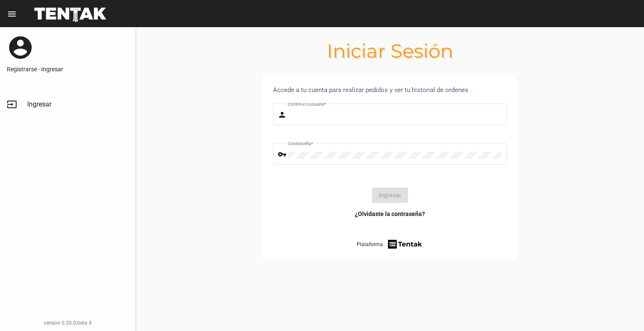 The width and height of the screenshot is (644, 331). I want to click on span: Ingresar, so click(39, 104).